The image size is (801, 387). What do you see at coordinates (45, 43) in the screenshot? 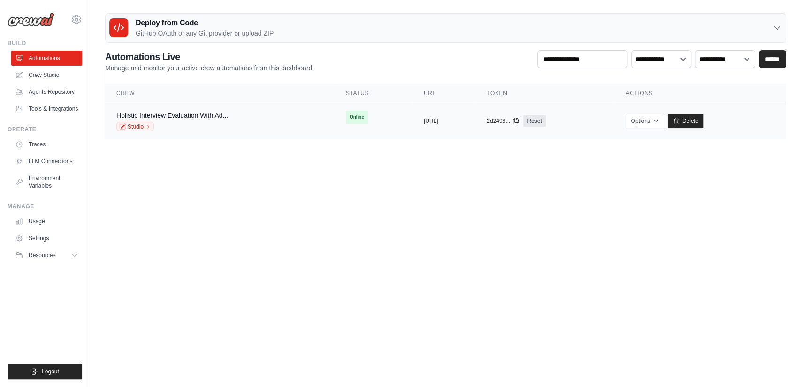
I see `div: Build` at bounding box center [45, 43].